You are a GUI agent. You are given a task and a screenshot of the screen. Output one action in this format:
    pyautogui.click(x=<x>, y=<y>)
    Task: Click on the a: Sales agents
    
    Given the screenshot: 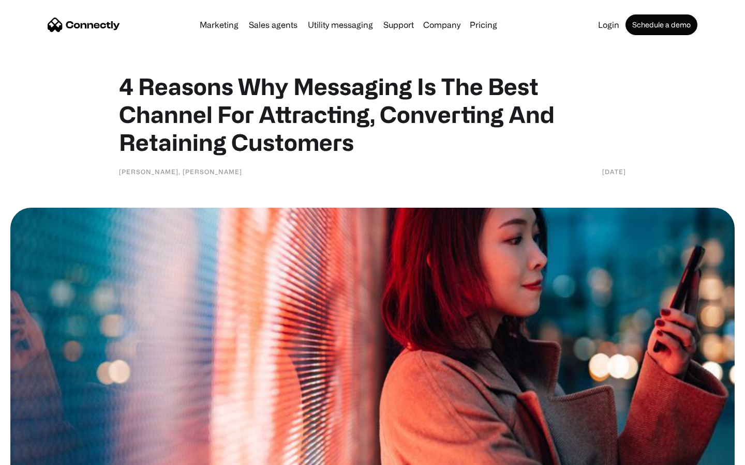 What is the action you would take?
    pyautogui.click(x=273, y=25)
    